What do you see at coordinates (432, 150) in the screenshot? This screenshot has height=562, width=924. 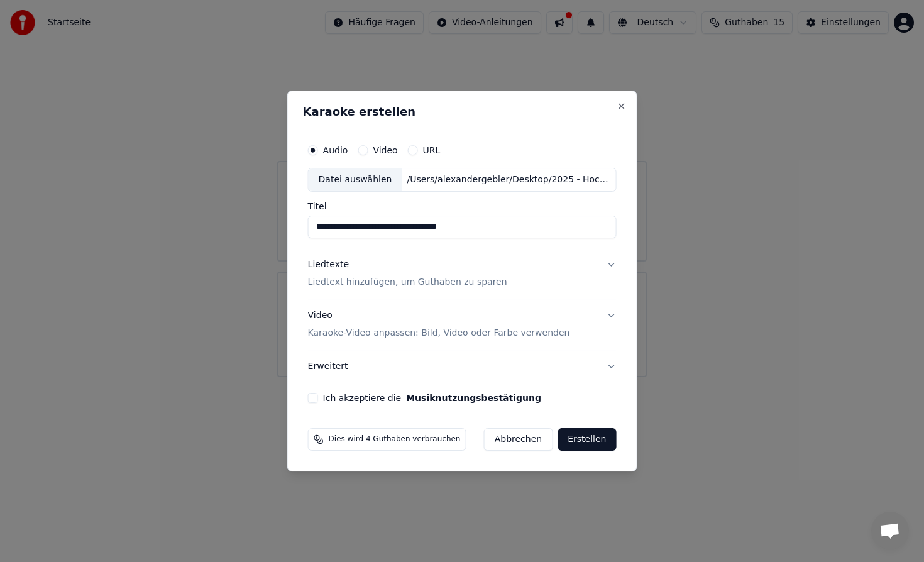 I see `label: URL` at bounding box center [432, 150].